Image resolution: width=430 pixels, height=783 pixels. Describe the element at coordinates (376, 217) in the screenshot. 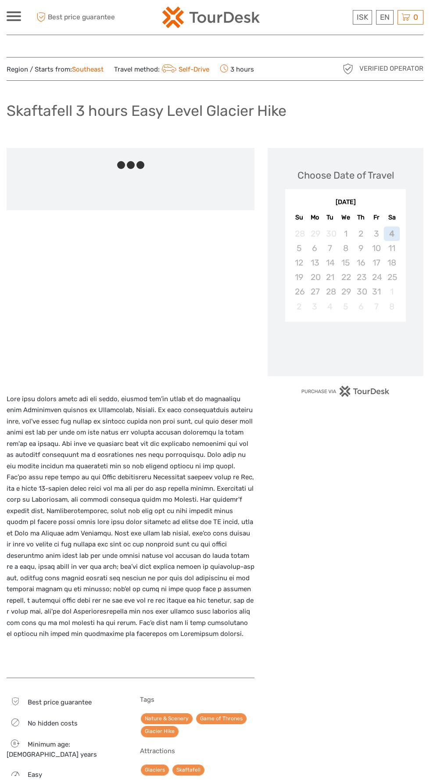

I see `div: Fr` at that location.